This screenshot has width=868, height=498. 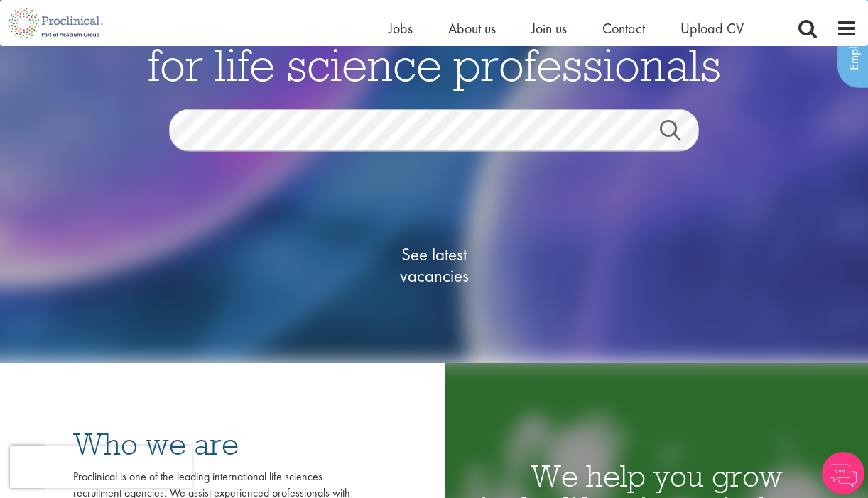 What do you see at coordinates (472, 28) in the screenshot?
I see `a: About us` at bounding box center [472, 28].